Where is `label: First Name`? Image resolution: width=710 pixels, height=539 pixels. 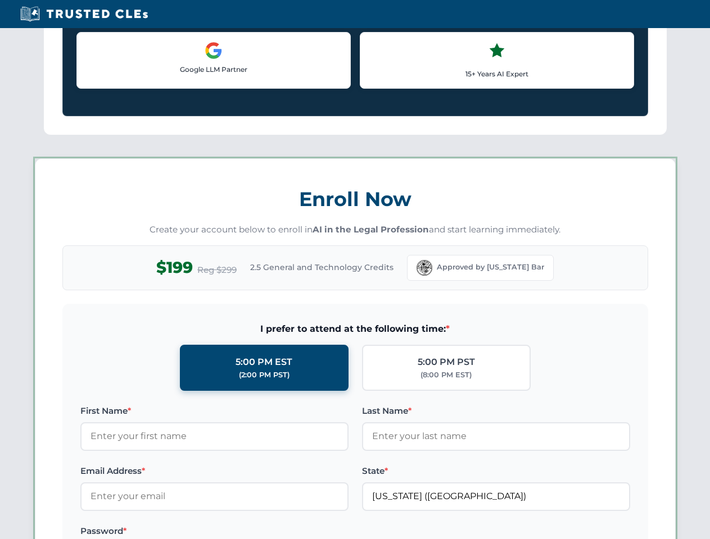
label: First Name is located at coordinates (214, 411).